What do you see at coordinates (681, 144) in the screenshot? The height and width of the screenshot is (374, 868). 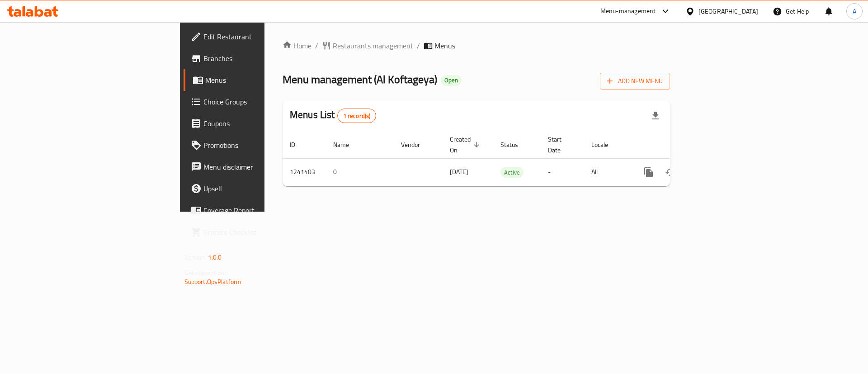 I see `th: Actions` at bounding box center [681, 144].